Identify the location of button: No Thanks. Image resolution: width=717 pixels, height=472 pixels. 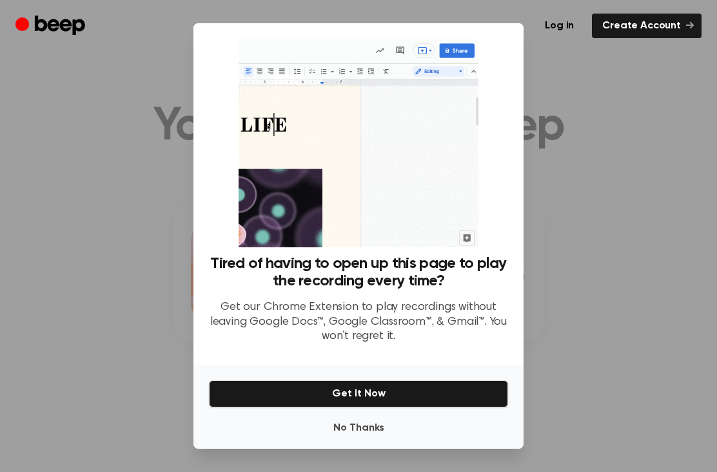
(359, 428).